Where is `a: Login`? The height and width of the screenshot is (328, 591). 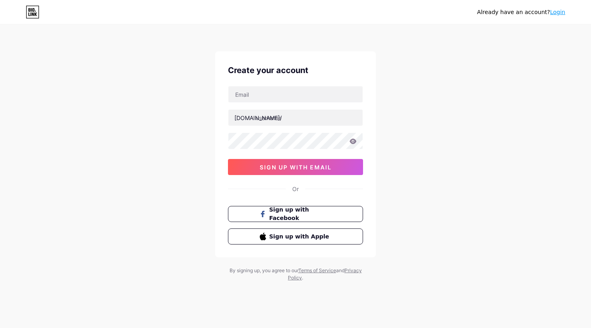 a: Login is located at coordinates (558, 12).